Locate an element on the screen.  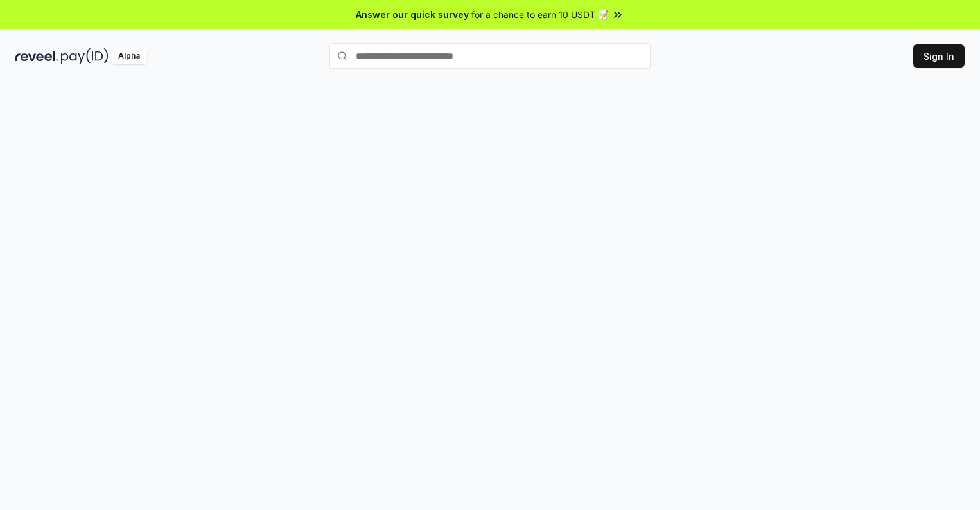
img: pay_id is located at coordinates (84, 56).